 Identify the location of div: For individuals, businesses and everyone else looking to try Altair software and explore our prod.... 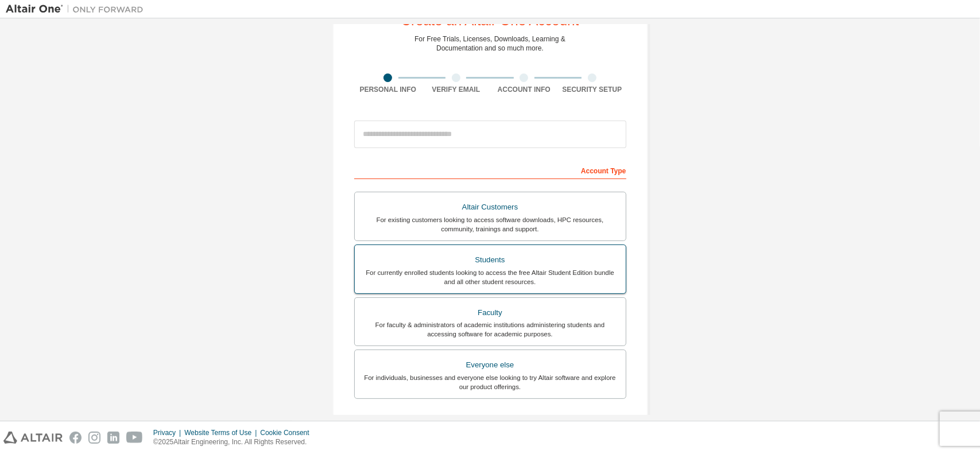
(490, 382).